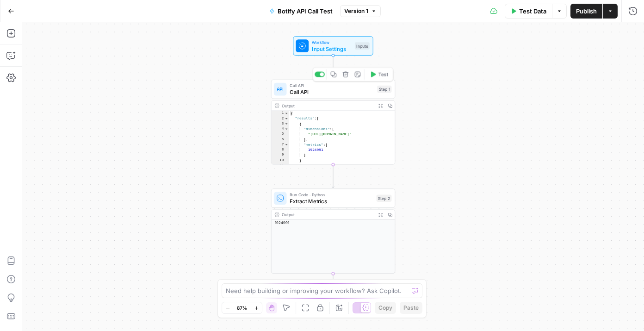  I want to click on div: 4, so click(280, 129).